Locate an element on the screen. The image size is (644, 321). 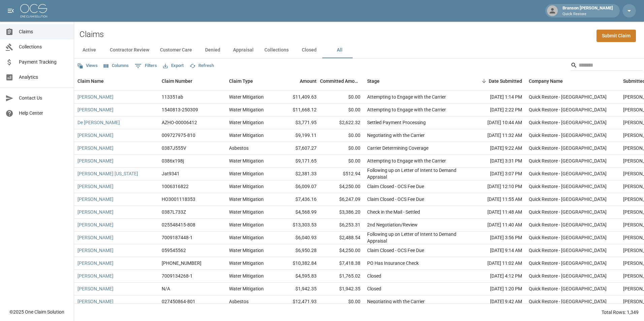
div: $4,595.83 is located at coordinates (298, 276).